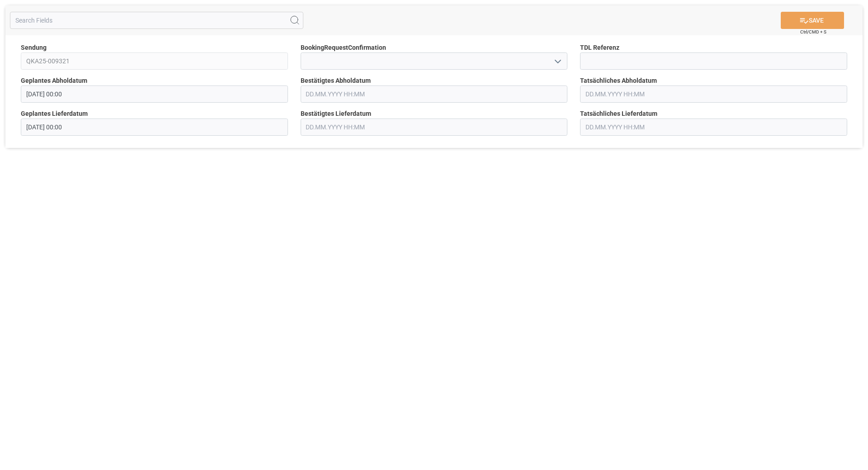  I want to click on span: Bestätigtes Lieferdatum, so click(336, 114).